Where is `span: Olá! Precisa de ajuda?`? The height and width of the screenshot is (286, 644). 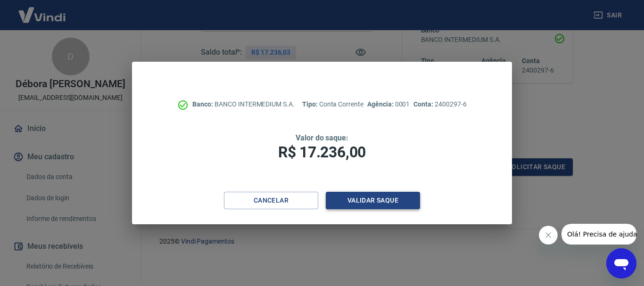 span: Olá! Precisa de ajuda? is located at coordinates (42, 10).